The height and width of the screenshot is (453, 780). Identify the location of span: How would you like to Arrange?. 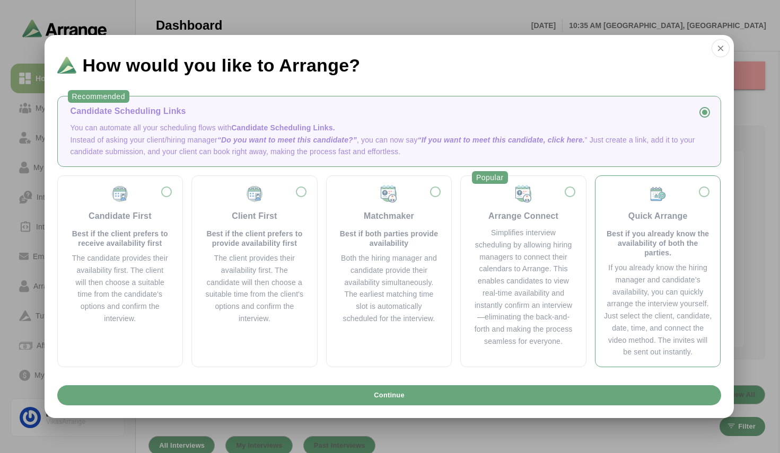
(222, 65).